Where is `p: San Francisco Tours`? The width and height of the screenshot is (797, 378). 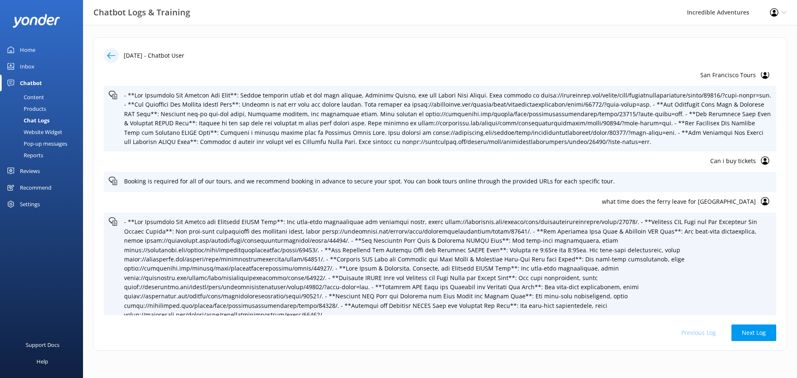
p: San Francisco Tours is located at coordinates (432, 75).